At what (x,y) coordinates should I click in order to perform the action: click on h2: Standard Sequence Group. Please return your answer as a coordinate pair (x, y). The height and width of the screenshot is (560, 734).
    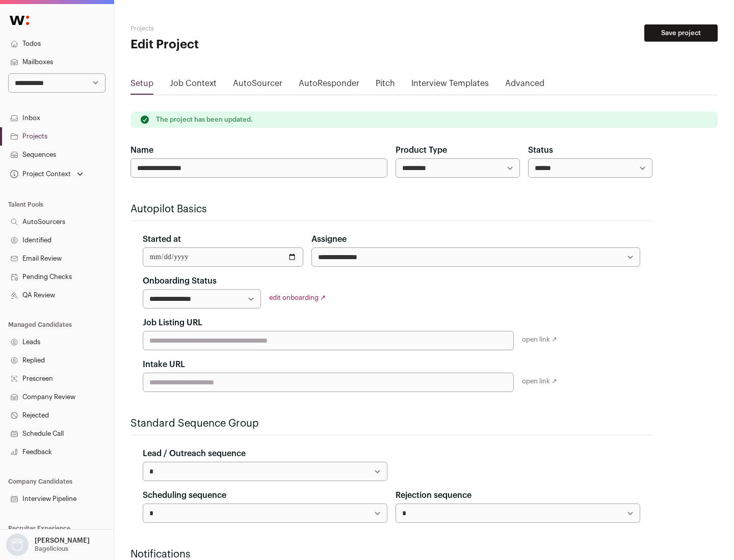
    Looking at the image, I should click on (392, 423).